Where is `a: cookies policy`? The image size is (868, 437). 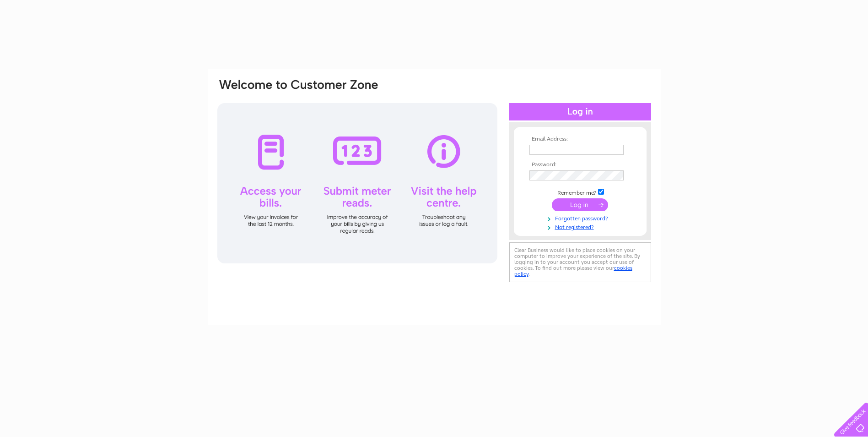 a: cookies policy is located at coordinates (573, 271).